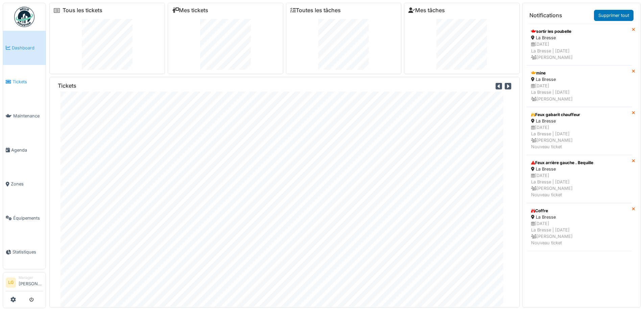  What do you see at coordinates (579, 211) in the screenshot?
I see `div: Coffre` at bounding box center [579, 211].